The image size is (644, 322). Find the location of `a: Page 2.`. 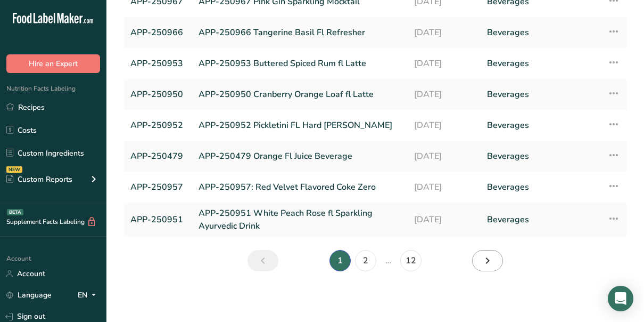

a: Page 2. is located at coordinates (366, 261).